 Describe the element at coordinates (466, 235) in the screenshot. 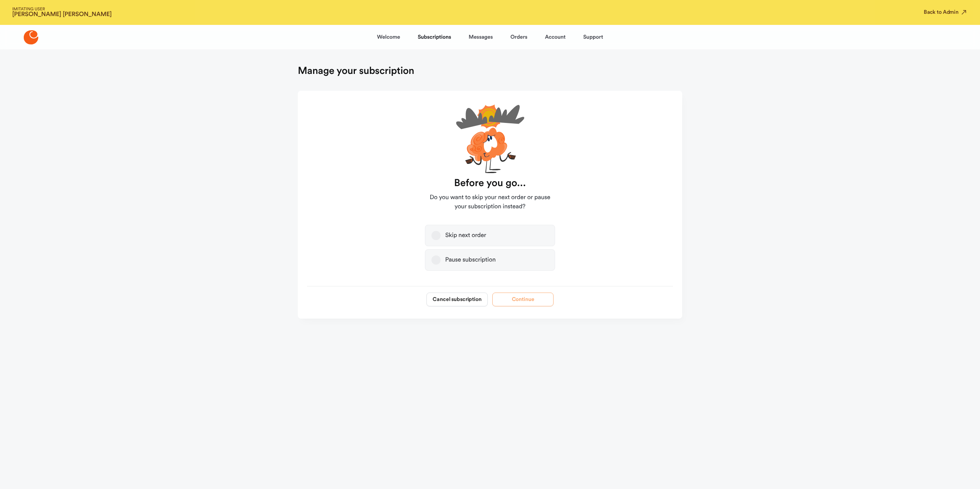

I see `div: Skip next order` at that location.